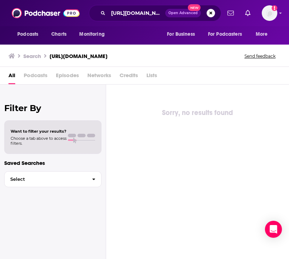 The width and height of the screenshot is (289, 259). I want to click on div: Search podcasts, credits, & more..., so click(155, 13).